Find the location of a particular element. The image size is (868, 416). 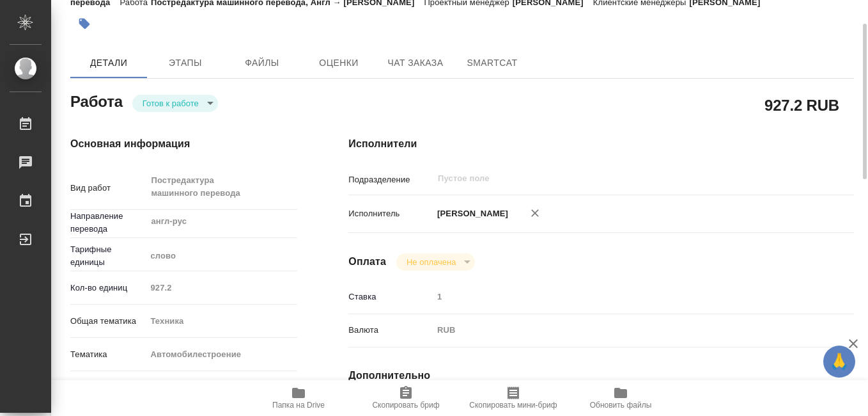

span: Файлы is located at coordinates (262, 63).